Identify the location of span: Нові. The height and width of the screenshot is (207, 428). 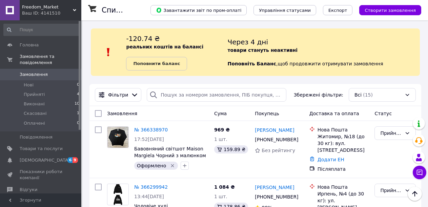
(28, 85).